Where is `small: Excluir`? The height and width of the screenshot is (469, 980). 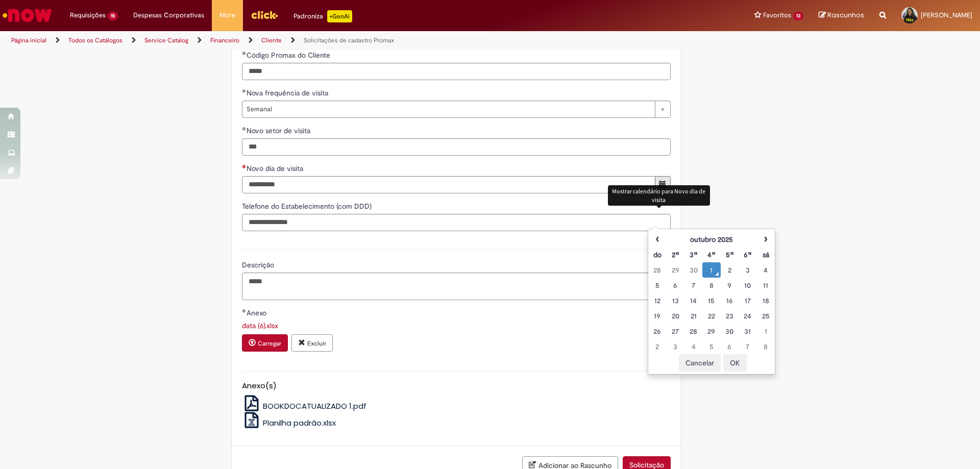
small: Excluir is located at coordinates (316, 343).